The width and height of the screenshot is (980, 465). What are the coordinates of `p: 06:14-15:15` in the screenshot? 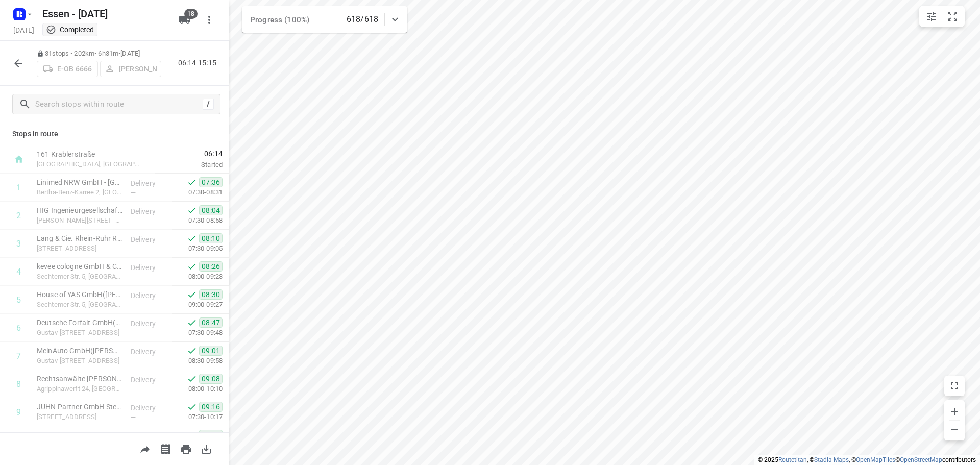 It's located at (199, 63).